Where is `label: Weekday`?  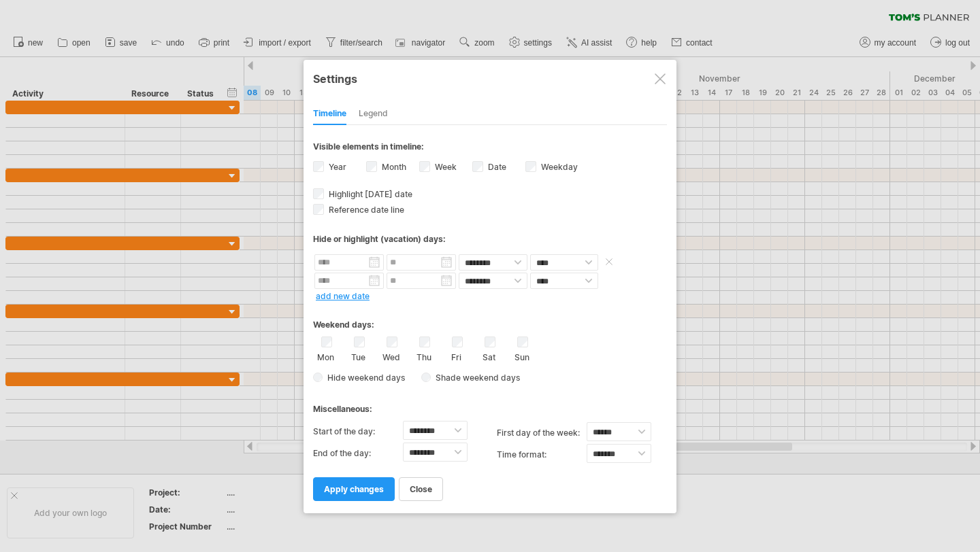
label: Weekday is located at coordinates (558, 166).